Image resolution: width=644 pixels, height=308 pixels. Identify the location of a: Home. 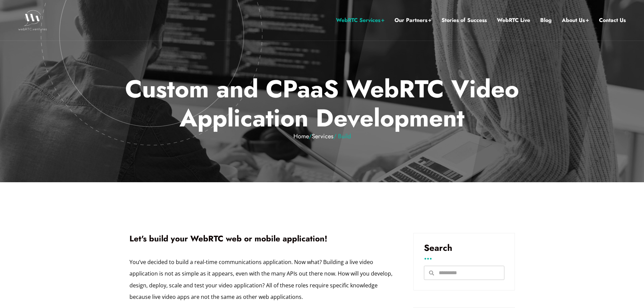
(301, 136).